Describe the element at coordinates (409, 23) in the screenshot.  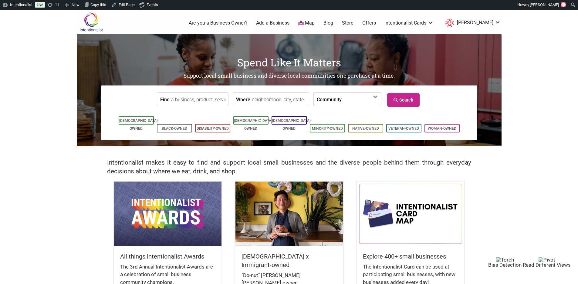
I see `li: Intentionalist Cards` at that location.